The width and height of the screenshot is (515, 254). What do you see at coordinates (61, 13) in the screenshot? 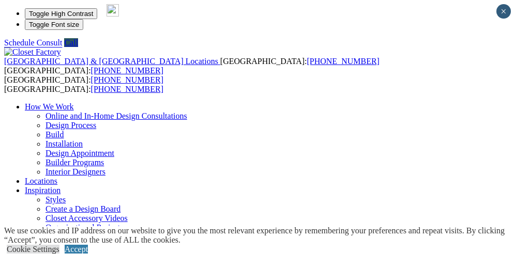
I see `span: Toggle High Contrast` at bounding box center [61, 13].